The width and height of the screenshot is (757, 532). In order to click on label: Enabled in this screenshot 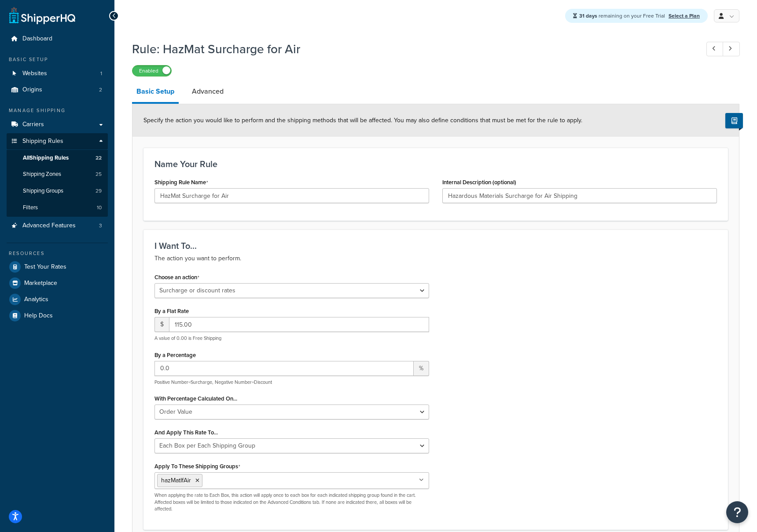, I will do `click(152, 71)`.